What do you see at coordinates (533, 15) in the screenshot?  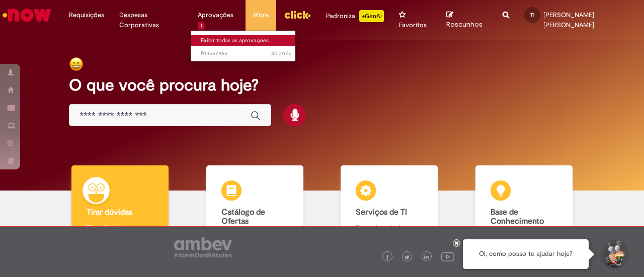 I see `span: TI` at bounding box center [533, 15].